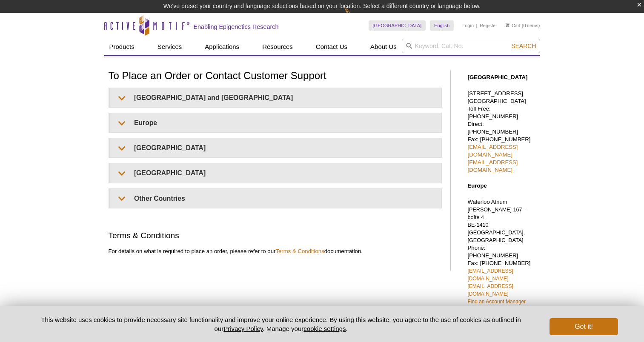  Describe the element at coordinates (222, 47) in the screenshot. I see `a: Applications` at that location.